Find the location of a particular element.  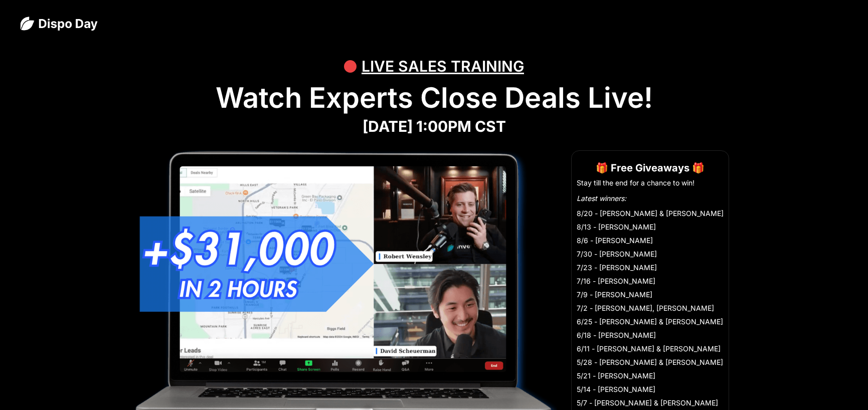

strong: 🎁 Free Giveaways 🎁 is located at coordinates (650, 168).